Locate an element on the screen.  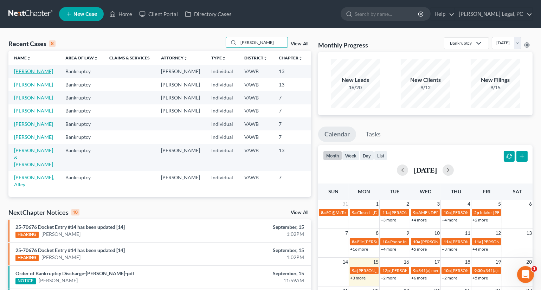
div: Bankruptcy is located at coordinates (460, 43).